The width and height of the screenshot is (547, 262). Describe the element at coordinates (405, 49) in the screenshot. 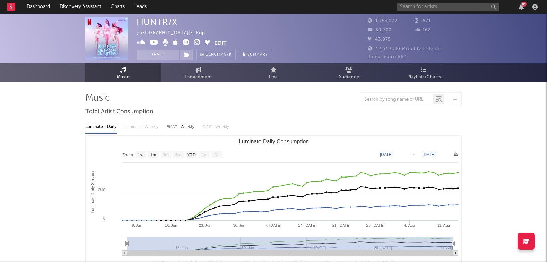

I see `span: 42,549,086 Monthly Listeners` at that location.